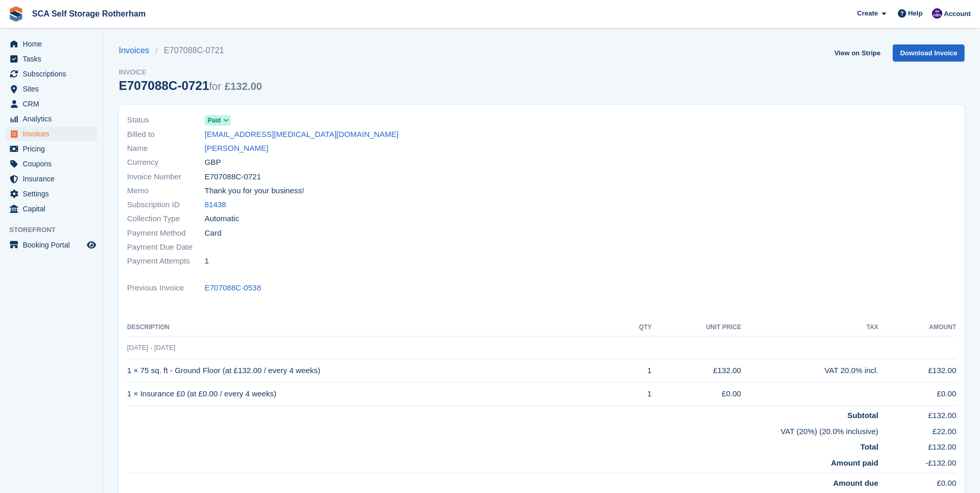  I want to click on nav: breadcrumbs, so click(190, 51).